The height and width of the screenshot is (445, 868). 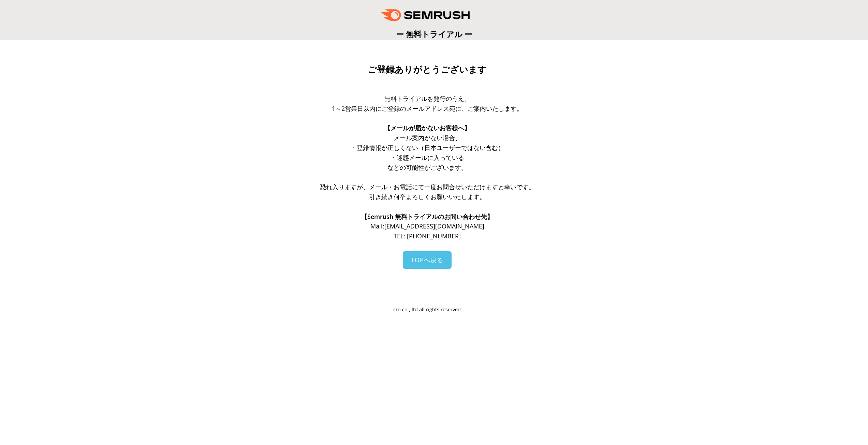 What do you see at coordinates (427, 309) in the screenshot?
I see `span: oro co., ltd all rights reserved.` at bounding box center [427, 309].